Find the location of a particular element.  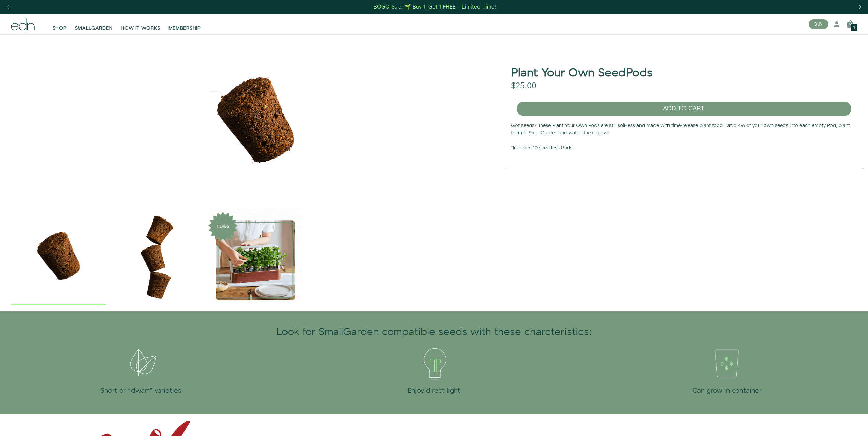

span: HOW IT WORKS is located at coordinates (140, 28).